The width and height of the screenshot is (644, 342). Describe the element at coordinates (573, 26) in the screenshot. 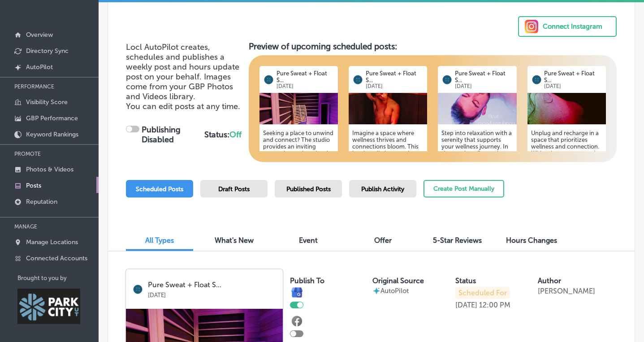

I see `div: Connect Instagram` at that location.